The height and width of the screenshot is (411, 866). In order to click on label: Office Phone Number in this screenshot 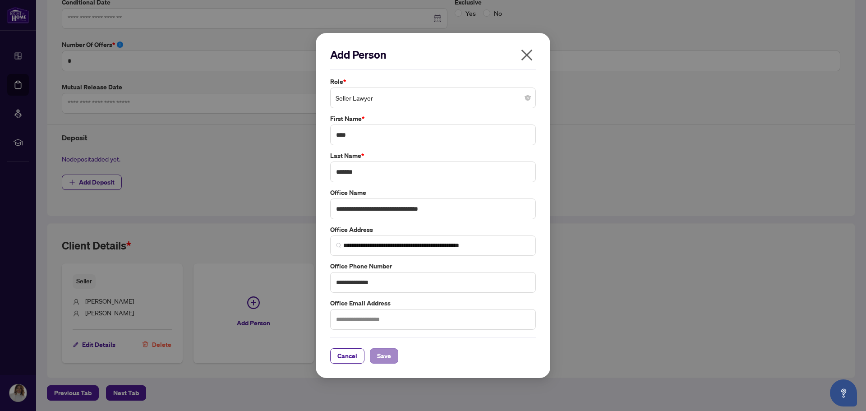, I will do `click(433, 266)`.